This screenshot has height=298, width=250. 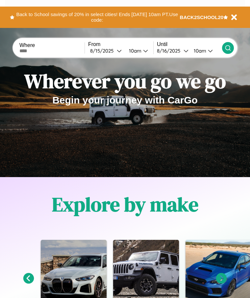 I want to click on h1: Explore by make, so click(x=125, y=205).